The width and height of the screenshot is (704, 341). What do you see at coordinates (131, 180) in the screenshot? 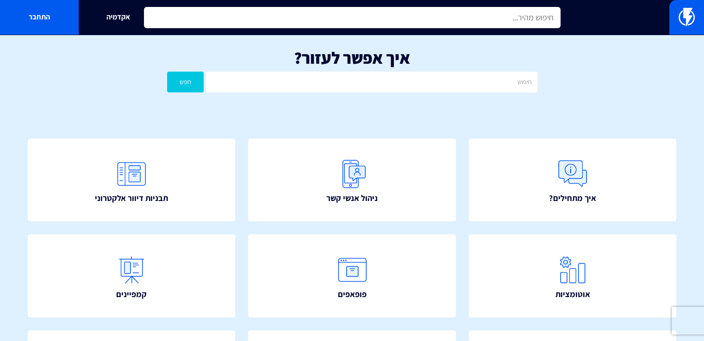
I see `a: תבניות דיוור אלקטרוני` at bounding box center [131, 180].